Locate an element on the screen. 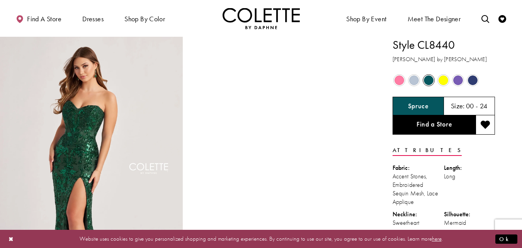 This screenshot has width=522, height=248. h5: 00 - 24 is located at coordinates (477, 106).